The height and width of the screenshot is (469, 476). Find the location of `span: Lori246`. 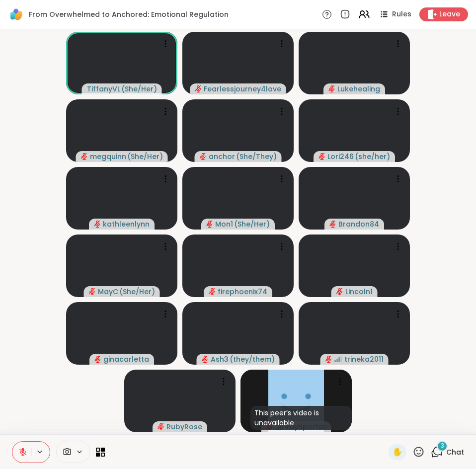

span: Lori246 is located at coordinates (340, 156).